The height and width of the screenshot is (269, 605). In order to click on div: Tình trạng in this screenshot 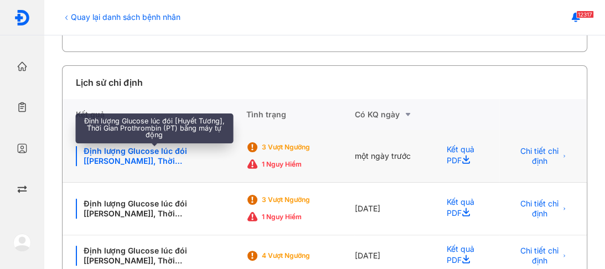, I will do `click(300, 115)`.